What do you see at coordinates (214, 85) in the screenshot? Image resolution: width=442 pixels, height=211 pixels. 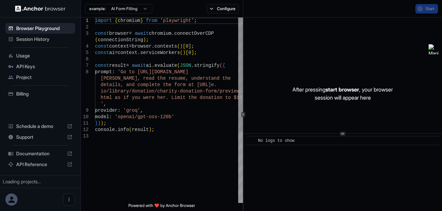 I see `span: e.` at bounding box center [214, 85].